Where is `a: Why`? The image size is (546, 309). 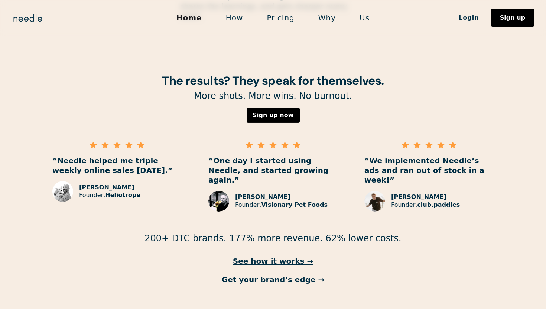
a: Why is located at coordinates (327, 18).